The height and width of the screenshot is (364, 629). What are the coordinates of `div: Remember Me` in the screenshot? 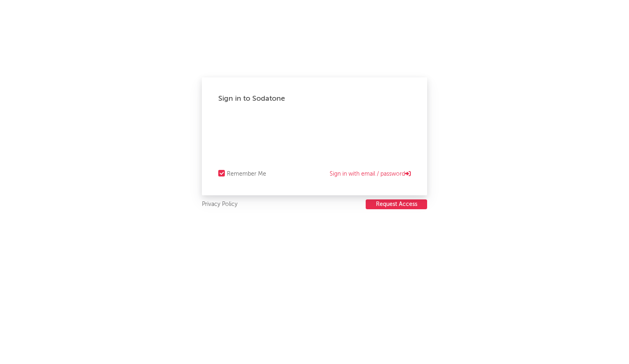 It's located at (247, 174).